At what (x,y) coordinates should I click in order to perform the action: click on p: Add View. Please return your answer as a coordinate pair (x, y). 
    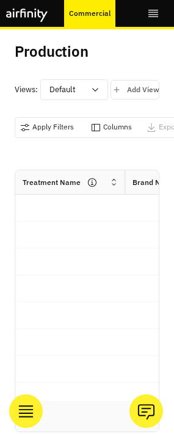
    Looking at the image, I should click on (143, 90).